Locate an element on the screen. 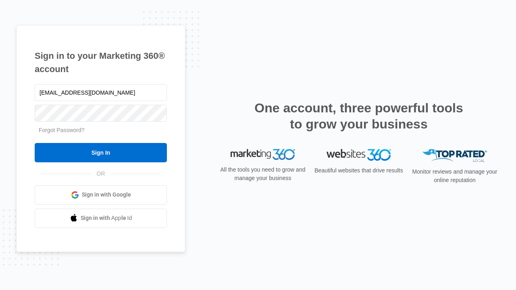  h2: One account, three powerful tools to grow your business is located at coordinates (359, 116).